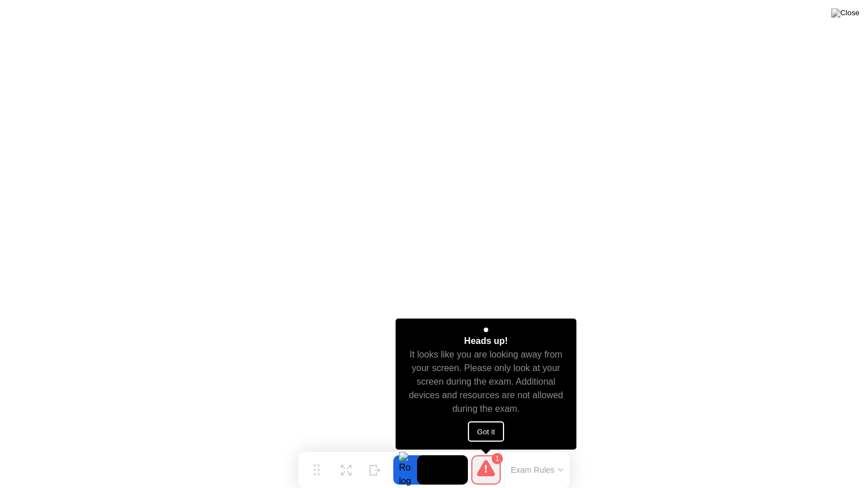 This screenshot has height=488, width=868. I want to click on div: It looks like you are looking away from your screen. Please only look at your screen during the e..., so click(486, 381).